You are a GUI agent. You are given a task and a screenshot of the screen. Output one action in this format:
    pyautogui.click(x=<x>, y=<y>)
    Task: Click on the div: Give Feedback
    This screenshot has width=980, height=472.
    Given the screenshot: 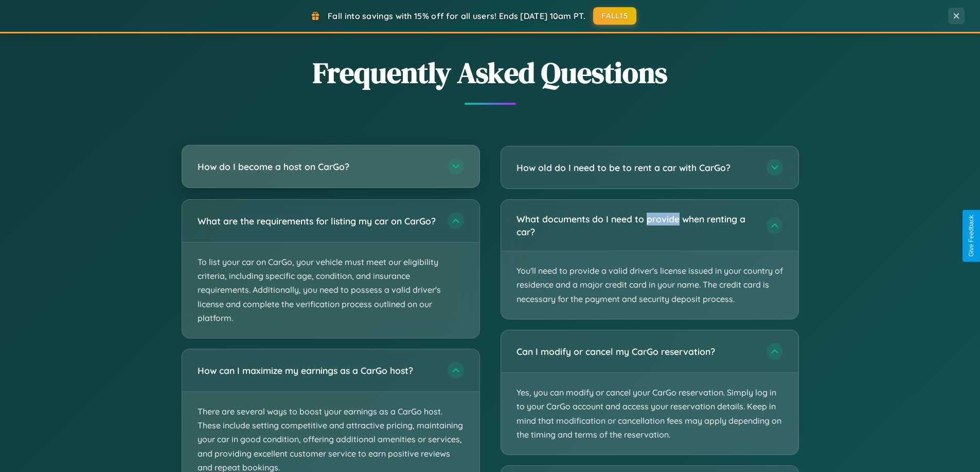 What is the action you would take?
    pyautogui.click(x=972, y=236)
    